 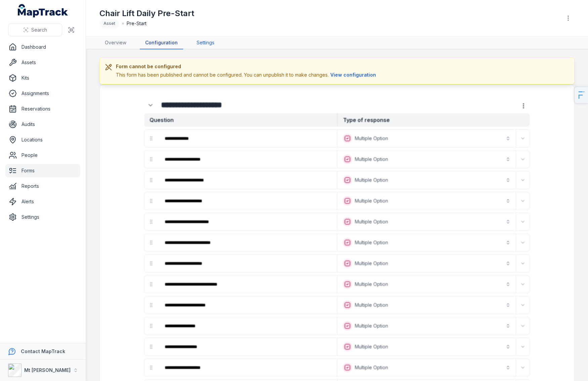 What do you see at coordinates (43, 140) in the screenshot?
I see `a: Locations` at bounding box center [43, 140].